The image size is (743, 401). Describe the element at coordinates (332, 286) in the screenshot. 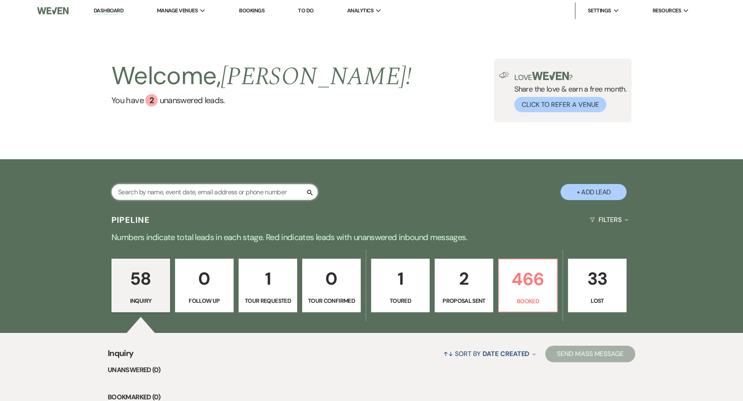

I see `a: 0Tour Confirmed` at that location.